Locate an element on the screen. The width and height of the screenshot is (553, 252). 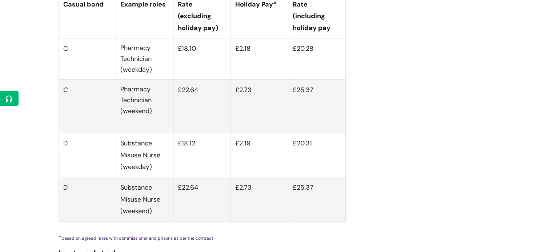
p: Pharmacy Technician (weekend) is located at coordinates (144, 100).